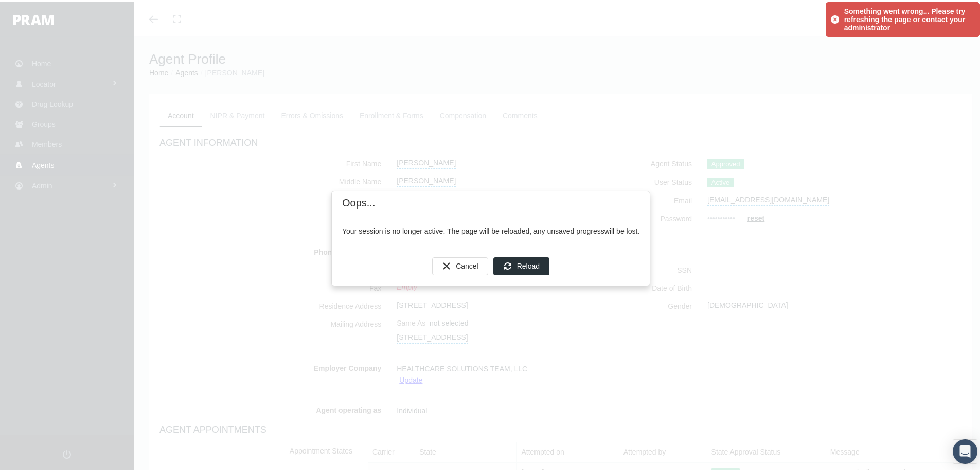 This screenshot has height=472, width=980. I want to click on div: Cancel, so click(460, 264).